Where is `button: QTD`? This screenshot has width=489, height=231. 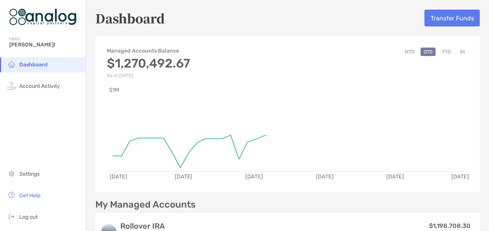 button: QTD is located at coordinates (428, 52).